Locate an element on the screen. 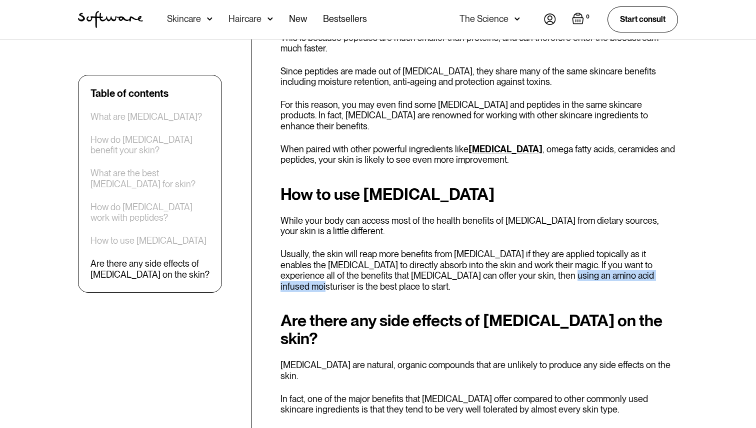 The image size is (756, 428). a: home is located at coordinates (110, 19).